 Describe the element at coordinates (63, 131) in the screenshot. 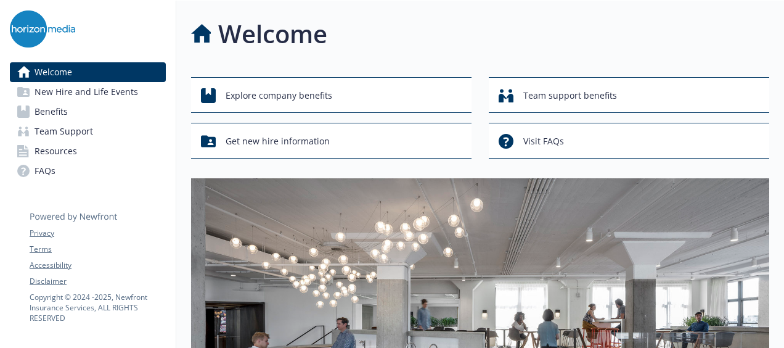

I see `span: Team Support` at that location.